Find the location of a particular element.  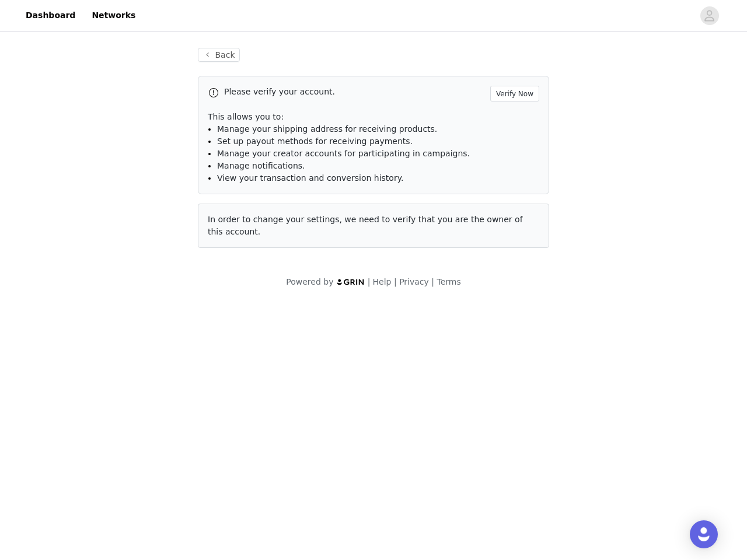

a: Help is located at coordinates (382, 282).